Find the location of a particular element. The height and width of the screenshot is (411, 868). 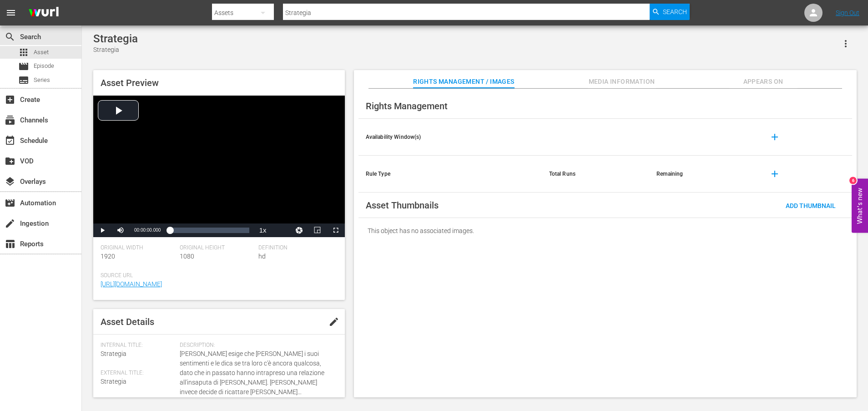

span: Description: is located at coordinates (256, 346).